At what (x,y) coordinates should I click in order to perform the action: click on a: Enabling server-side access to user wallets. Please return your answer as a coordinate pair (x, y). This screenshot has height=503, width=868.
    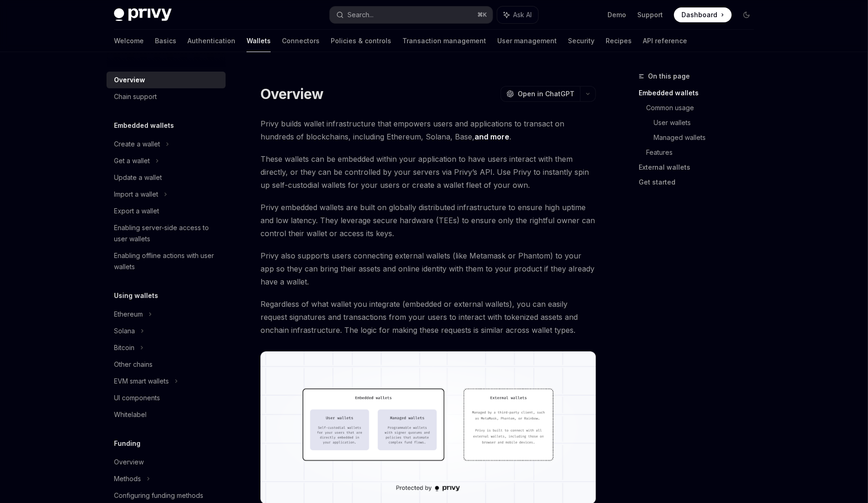
    Looking at the image, I should click on (166, 233).